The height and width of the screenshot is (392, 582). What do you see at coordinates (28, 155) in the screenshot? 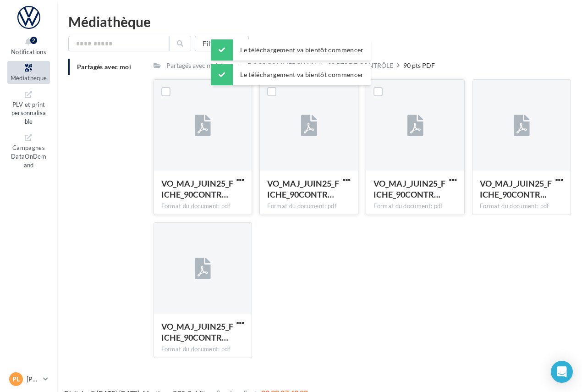
I see `span: Campagnes DataOnDemand` at bounding box center [28, 155].